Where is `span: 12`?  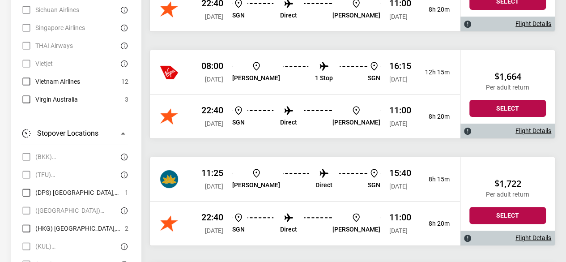
span: 12 is located at coordinates (125, 81).